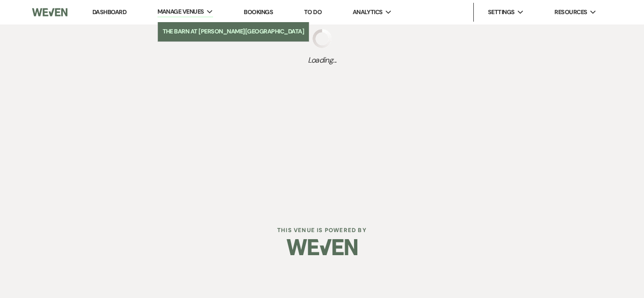 This screenshot has width=644, height=298. Describe the element at coordinates (368, 12) in the screenshot. I see `span: Analytics` at that location.